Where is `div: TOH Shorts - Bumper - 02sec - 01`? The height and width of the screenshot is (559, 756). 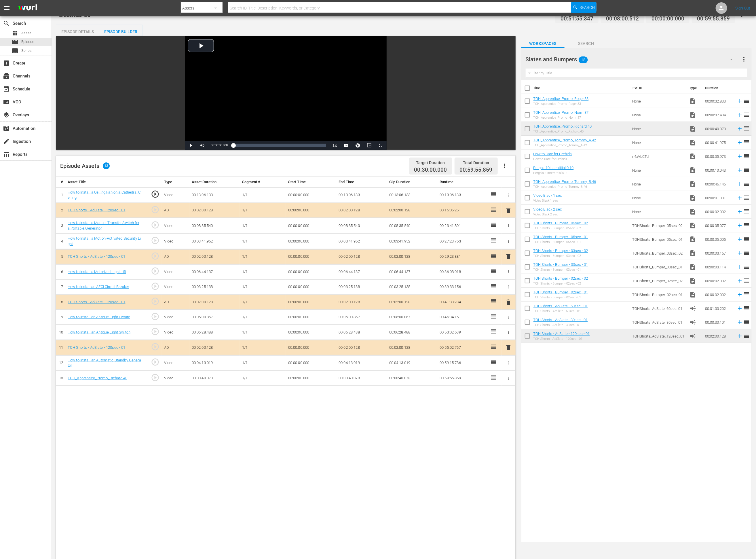 div: TOH Shorts - Bumper - 02sec - 01 is located at coordinates (561, 297).